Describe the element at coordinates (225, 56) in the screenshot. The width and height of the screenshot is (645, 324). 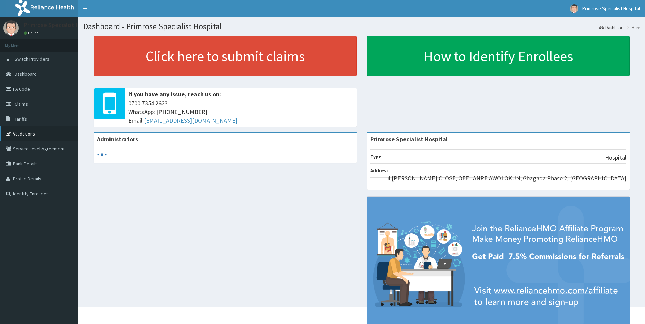
I see `a: Click here to submit claims` at that location.